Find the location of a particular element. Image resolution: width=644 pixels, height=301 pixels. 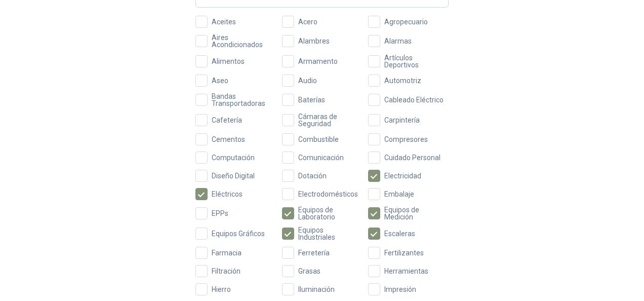

span: Equipos de Medición is located at coordinates (414, 213).